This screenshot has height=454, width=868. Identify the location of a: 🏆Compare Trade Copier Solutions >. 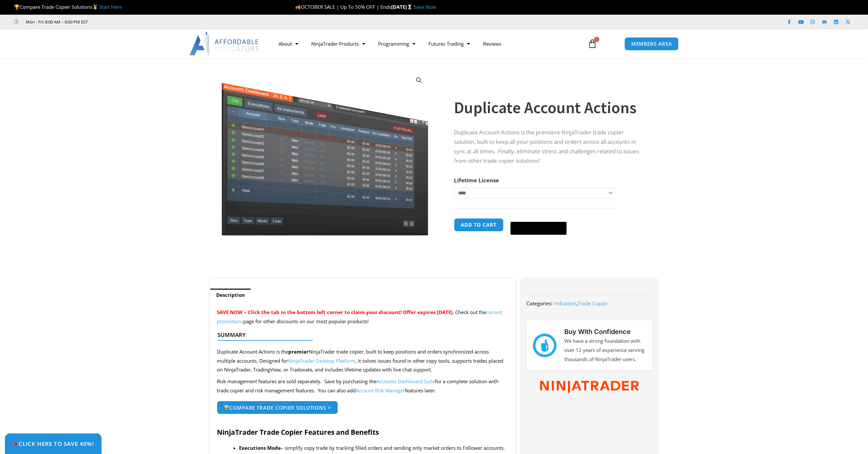
(278, 408).